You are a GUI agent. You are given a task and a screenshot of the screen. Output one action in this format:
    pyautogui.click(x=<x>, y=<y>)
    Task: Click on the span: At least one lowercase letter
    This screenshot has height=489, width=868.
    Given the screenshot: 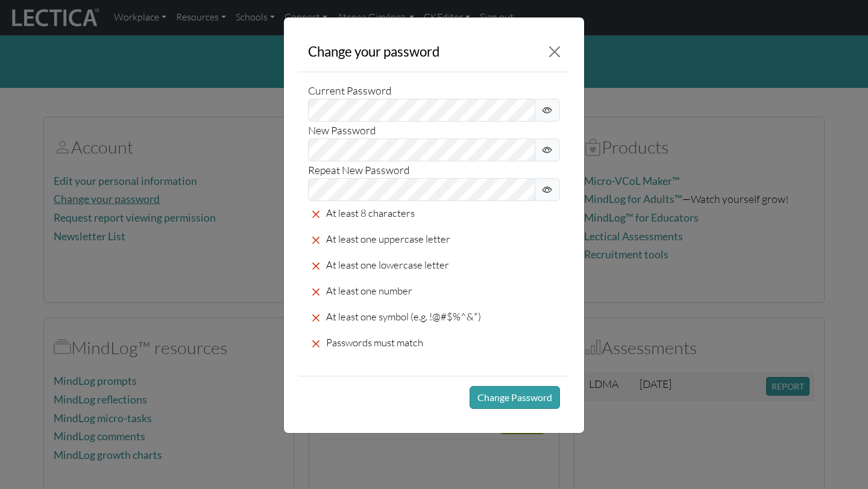 What is the action you would take?
    pyautogui.click(x=387, y=265)
    